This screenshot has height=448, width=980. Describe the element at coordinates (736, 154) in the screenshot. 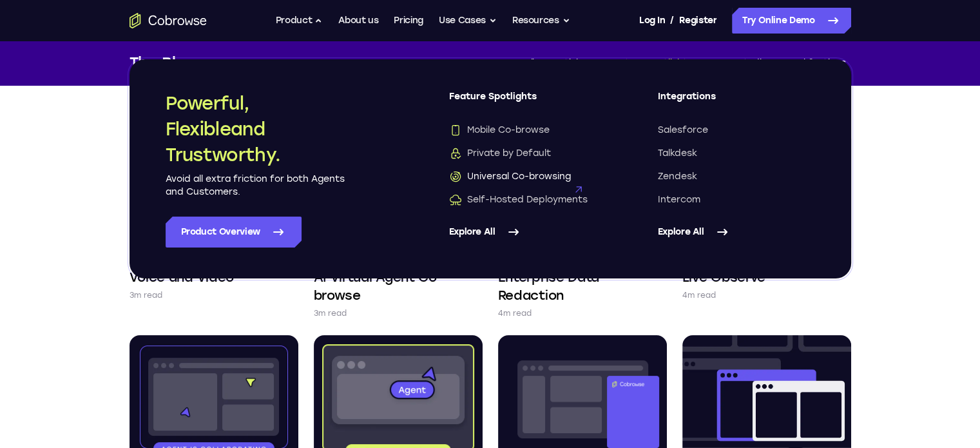

I see `a: Talkdesk` at that location.